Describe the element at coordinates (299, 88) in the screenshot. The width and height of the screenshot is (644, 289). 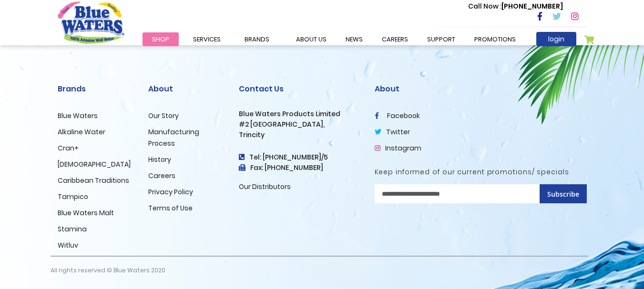
I see `h2: Contact Us` at that location.